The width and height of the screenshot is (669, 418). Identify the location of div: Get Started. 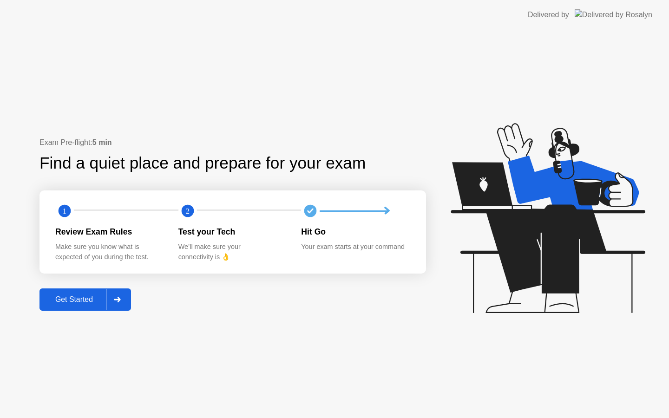
(74, 300).